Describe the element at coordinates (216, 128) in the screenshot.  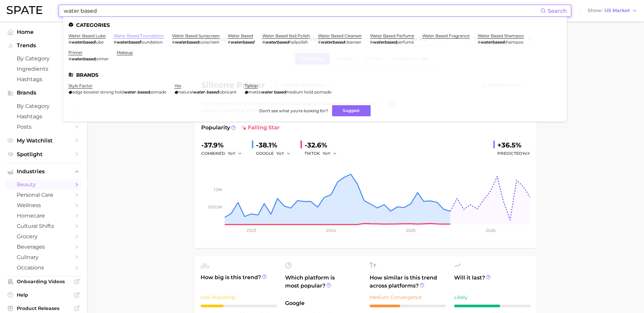
I see `span: Popularity` at that location.